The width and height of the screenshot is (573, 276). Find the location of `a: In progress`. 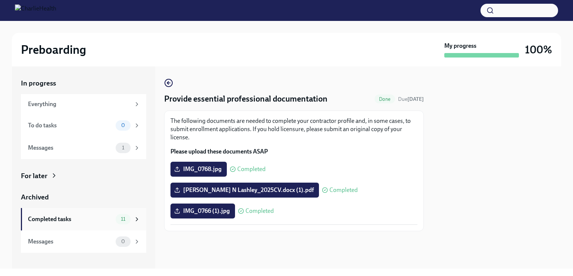

a: In progress is located at coordinates (84, 83).